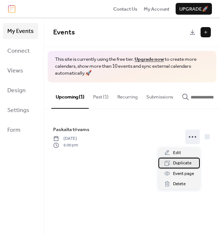  I want to click on span: Duplicate, so click(182, 163).